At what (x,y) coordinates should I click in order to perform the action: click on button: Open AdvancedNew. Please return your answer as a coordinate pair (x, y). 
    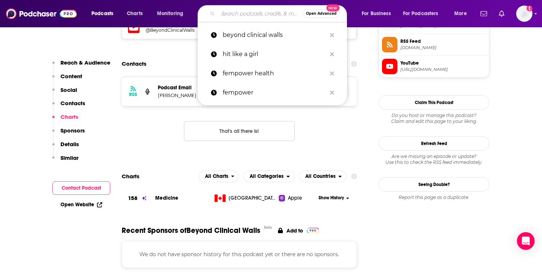
    Looking at the image, I should click on (321, 14).